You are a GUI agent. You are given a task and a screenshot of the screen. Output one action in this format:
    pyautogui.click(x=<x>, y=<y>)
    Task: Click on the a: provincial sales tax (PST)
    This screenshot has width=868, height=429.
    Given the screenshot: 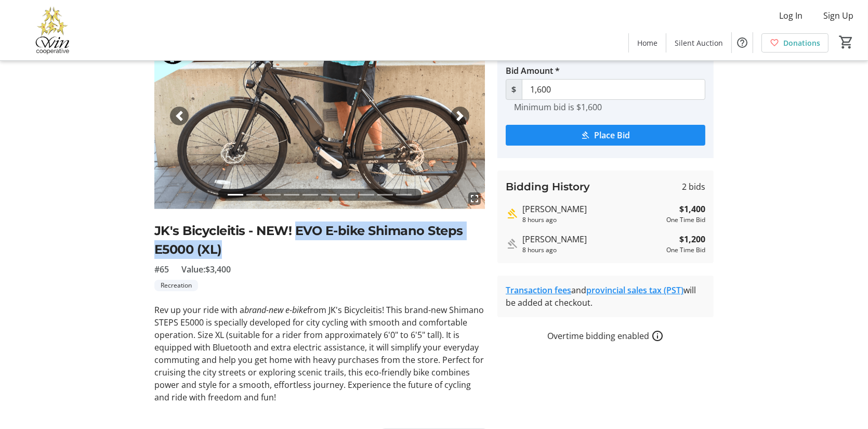 What is the action you would take?
    pyautogui.click(x=635, y=291)
    